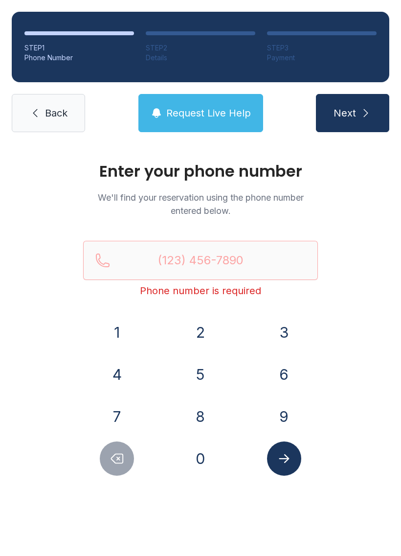 The width and height of the screenshot is (401, 556). What do you see at coordinates (284, 416) in the screenshot?
I see `button: 9` at bounding box center [284, 416].